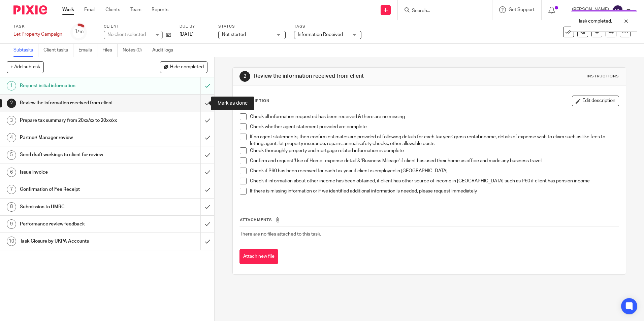 The width and height of the screenshot is (644, 321). What do you see at coordinates (12, 138) in the screenshot?
I see `div: 4` at bounding box center [12, 138].